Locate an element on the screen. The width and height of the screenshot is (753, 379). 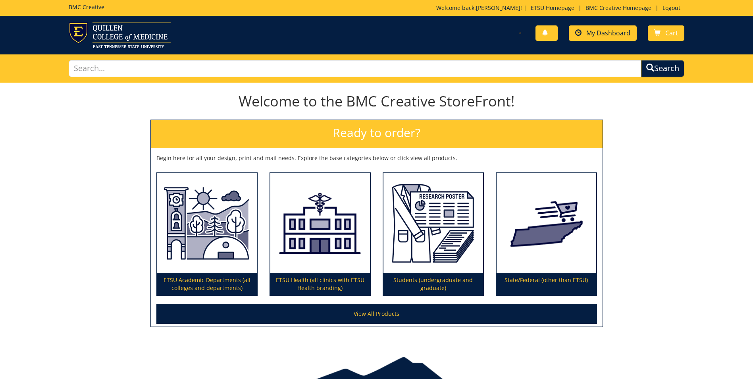
a: View All Products is located at coordinates (377, 314).